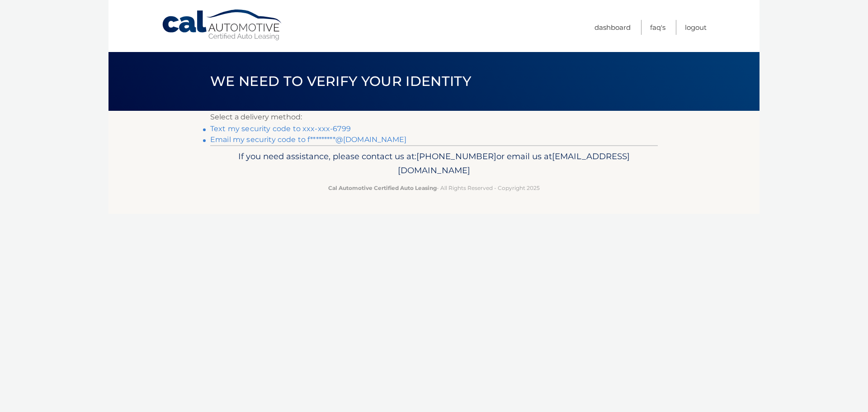 This screenshot has height=412, width=868. I want to click on span: We need to verify your identity, so click(341, 81).